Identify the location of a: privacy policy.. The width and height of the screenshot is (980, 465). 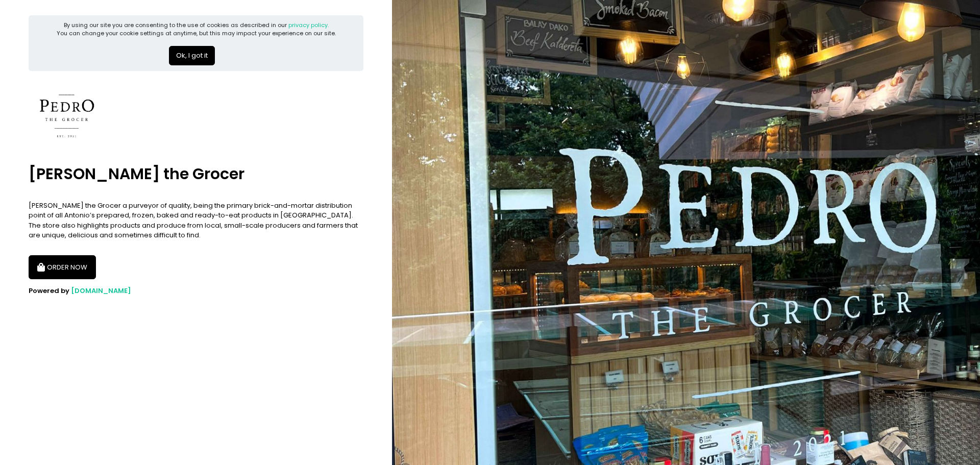
(309, 25).